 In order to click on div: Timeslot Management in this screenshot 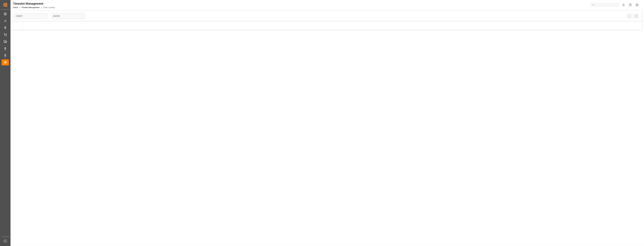, I will do `click(34, 4)`.